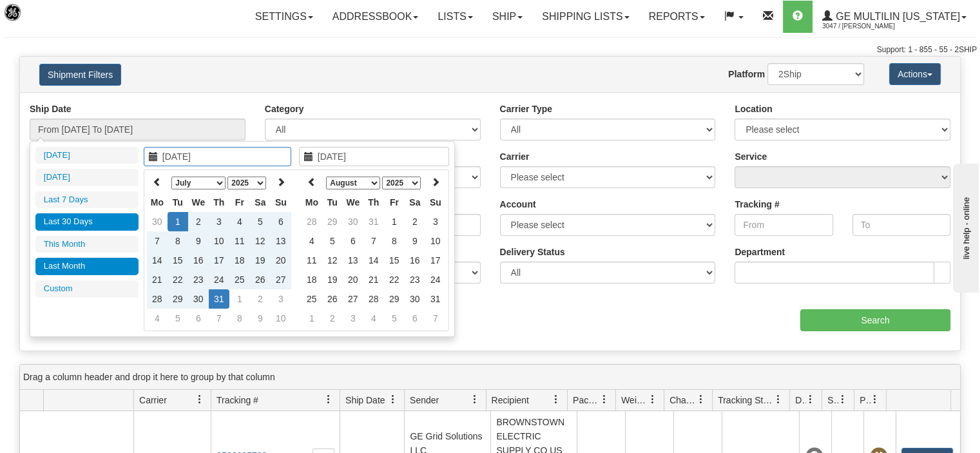 The height and width of the screenshot is (453, 980). I want to click on td: 17, so click(436, 260).